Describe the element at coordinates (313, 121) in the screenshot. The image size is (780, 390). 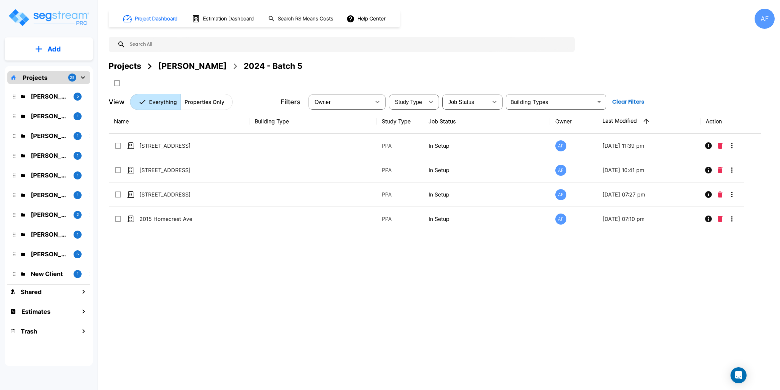
I see `th: Building Type` at that location.